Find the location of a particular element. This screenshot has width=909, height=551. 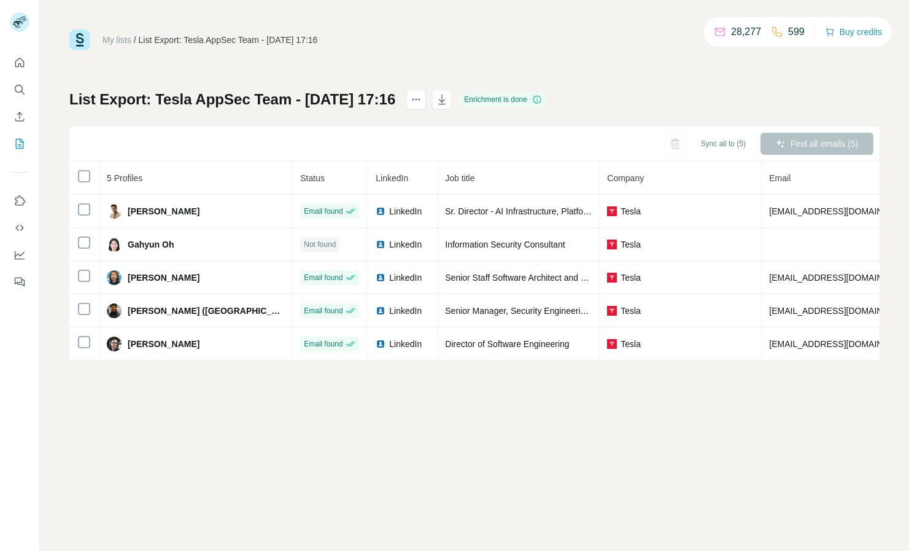

span: Not found is located at coordinates (320, 244).